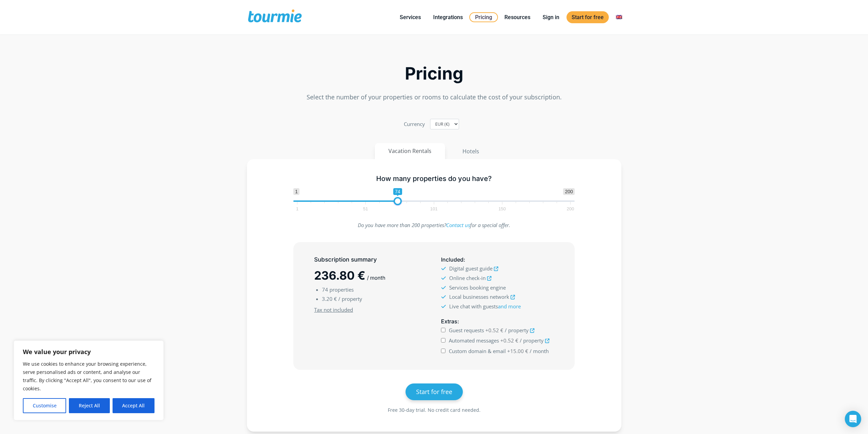 The image size is (868, 434). What do you see at coordinates (449, 321) in the screenshot?
I see `span: Extras` at bounding box center [449, 321].